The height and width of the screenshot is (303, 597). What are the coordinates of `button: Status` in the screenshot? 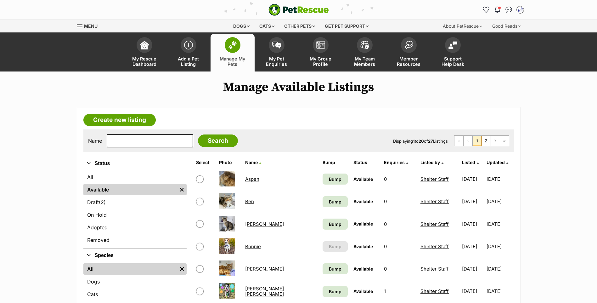 It's located at (135, 163).